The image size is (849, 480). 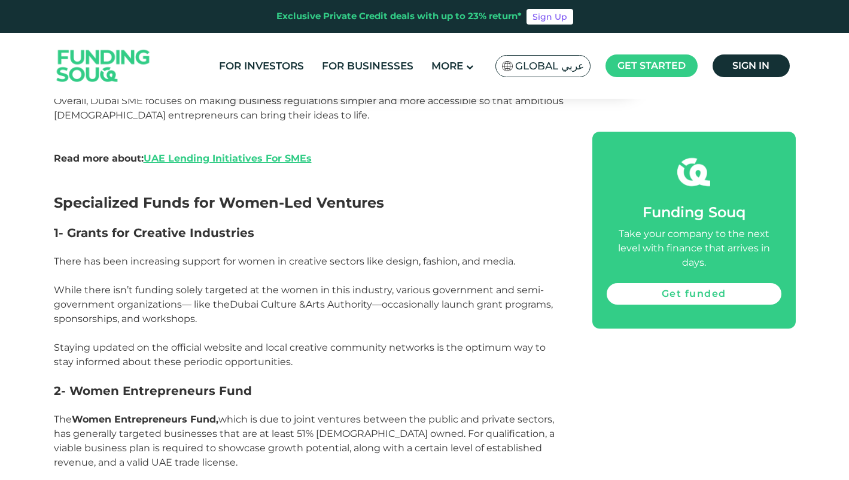 I want to click on div: Take your company to the next level with finance that arrives in days., so click(x=694, y=248).